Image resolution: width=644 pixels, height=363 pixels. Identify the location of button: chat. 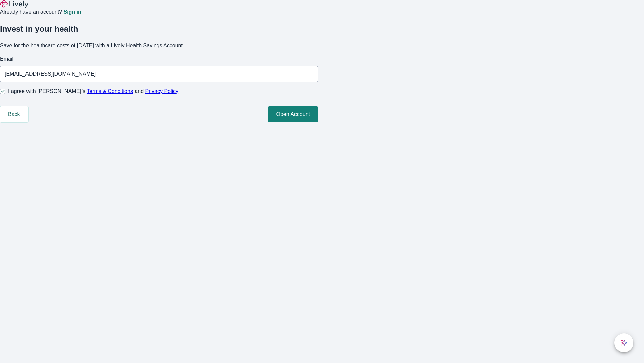
(624, 342).